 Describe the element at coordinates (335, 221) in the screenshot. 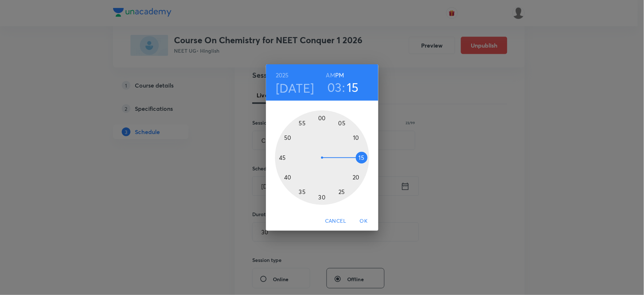

I see `button: Cancel` at that location.